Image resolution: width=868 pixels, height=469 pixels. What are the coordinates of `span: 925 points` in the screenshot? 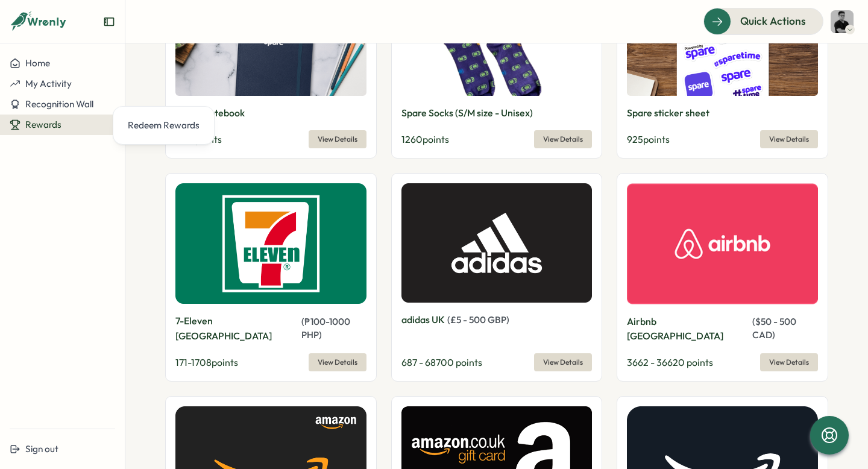 It's located at (648, 139).